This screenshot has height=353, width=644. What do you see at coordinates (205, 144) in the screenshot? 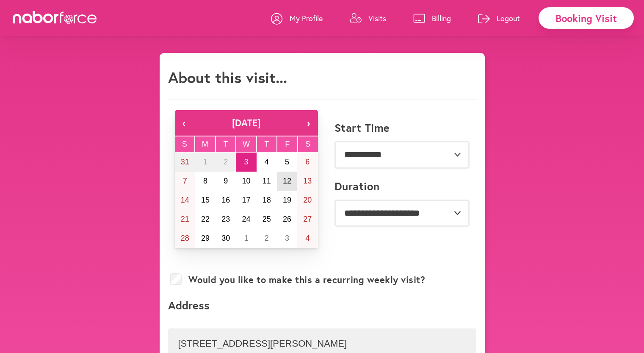
I see `abbr: Monday` at bounding box center [205, 144].